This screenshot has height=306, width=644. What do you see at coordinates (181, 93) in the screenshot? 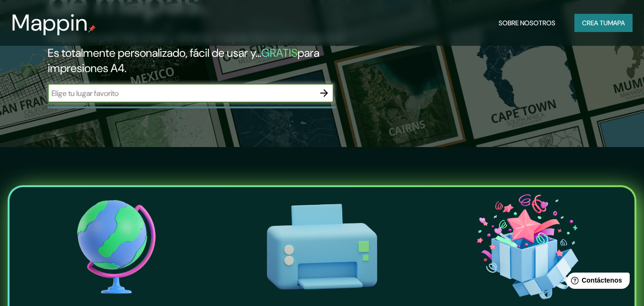
I see `input: Elige tu lugar favorito` at bounding box center [181, 93].